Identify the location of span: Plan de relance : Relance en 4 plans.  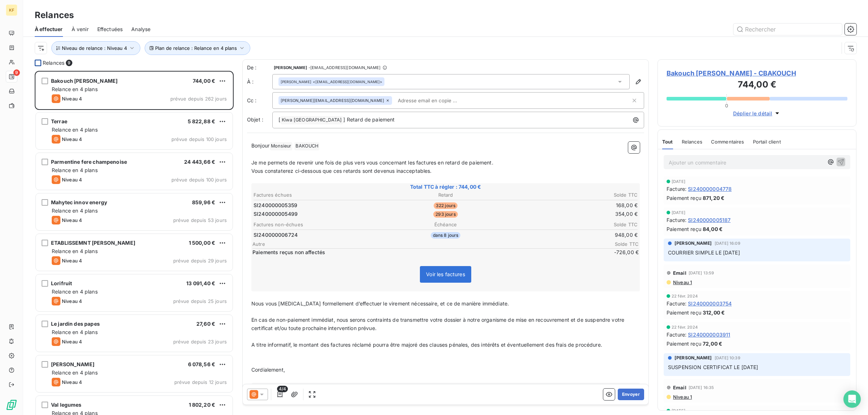
(196, 48).